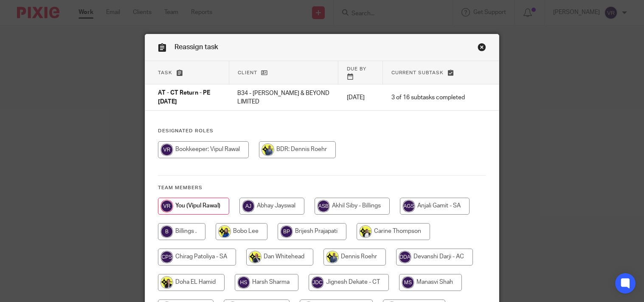  What do you see at coordinates (417, 72) in the screenshot?
I see `span: Current subtask` at bounding box center [417, 72].